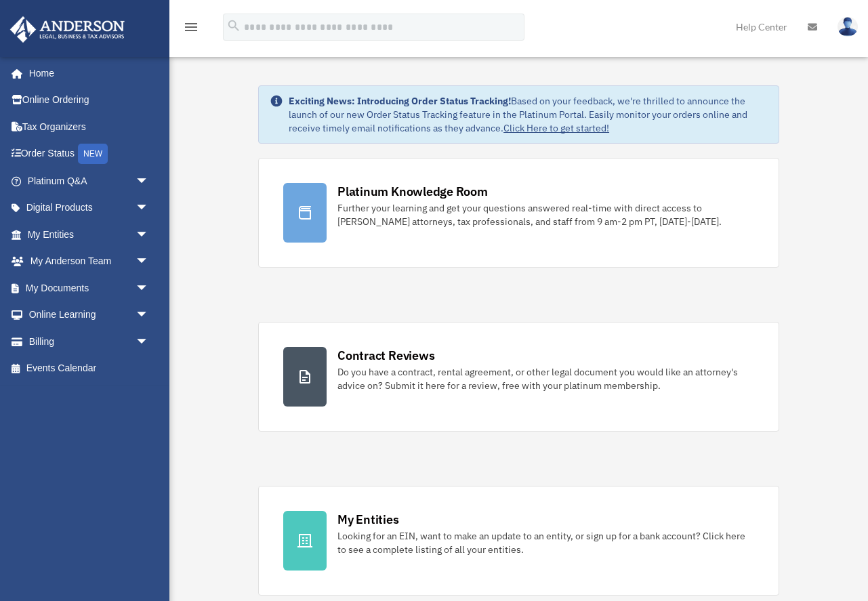 This screenshot has width=868, height=601. Describe the element at coordinates (90, 181) in the screenshot. I see `a: Platinum Q&Aarrow_drop_down` at that location.